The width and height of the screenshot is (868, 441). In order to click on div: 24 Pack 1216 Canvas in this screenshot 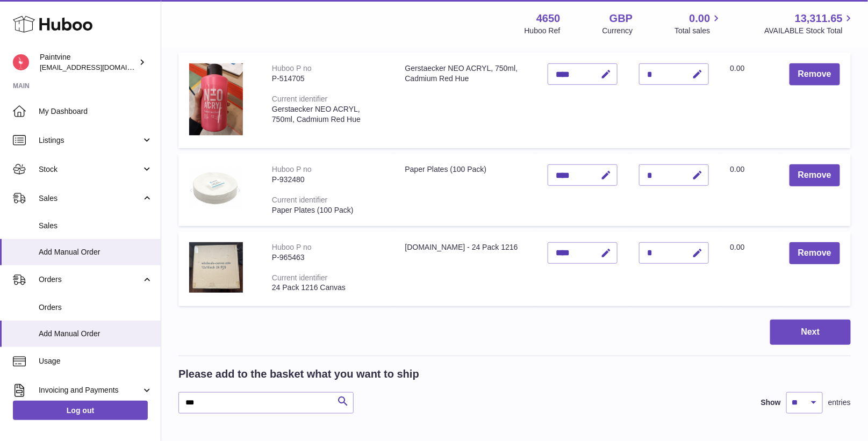, I will do `click(328, 288)`.